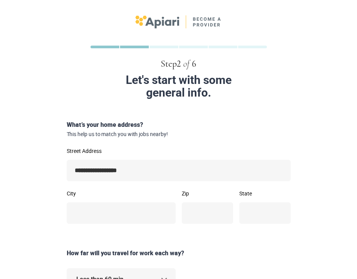  Describe the element at coordinates (178, 253) in the screenshot. I see `div: How far will you travel for work each way?` at that location.